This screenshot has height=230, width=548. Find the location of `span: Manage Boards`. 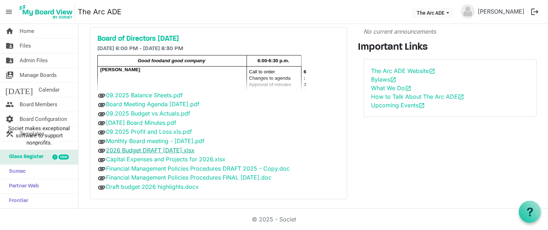

span: Manage Boards is located at coordinates (38, 75).